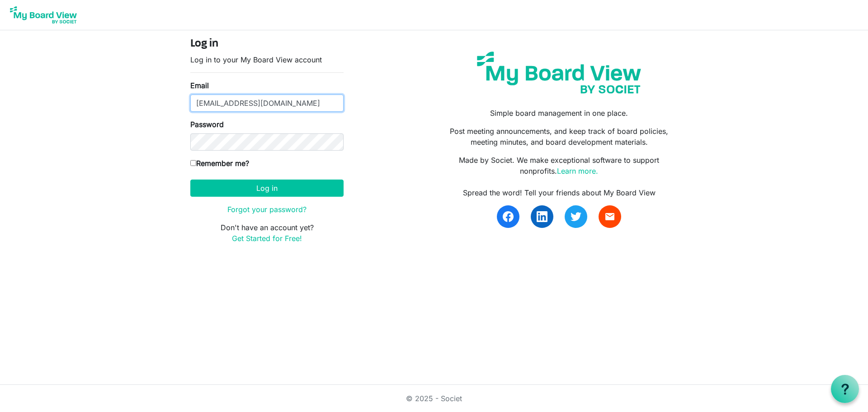 The image size is (868, 412). I want to click on img: My Board View Logo, so click(43, 15).